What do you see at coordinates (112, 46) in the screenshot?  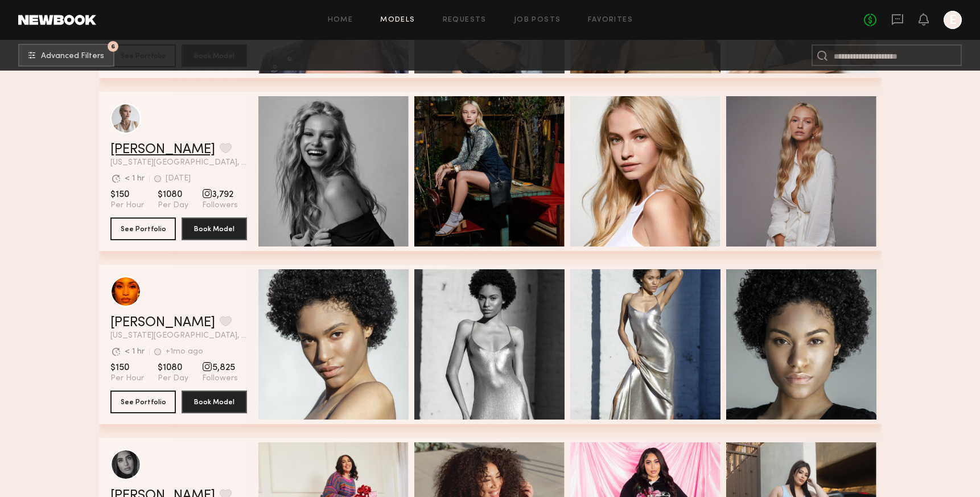 I see `span: 6` at bounding box center [112, 46].